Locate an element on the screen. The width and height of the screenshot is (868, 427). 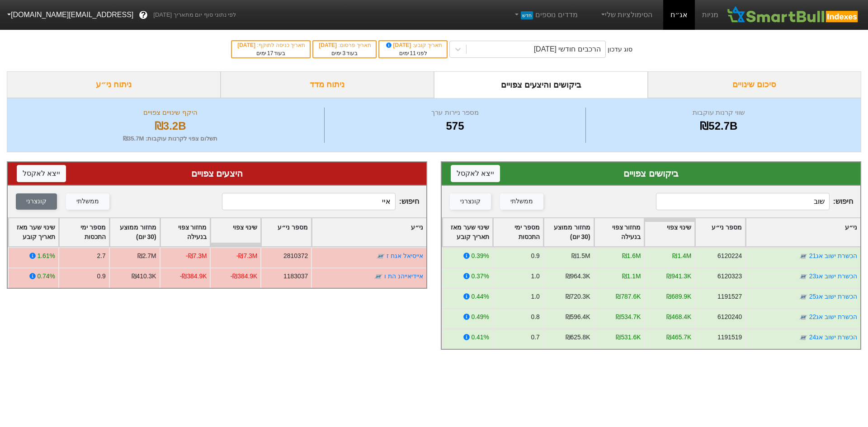
div: 1.0 is located at coordinates (534, 297).